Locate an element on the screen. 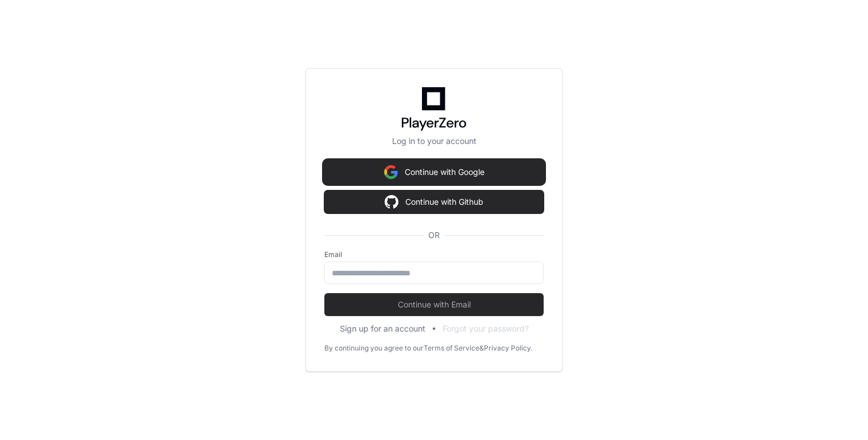 The image size is (868, 440). label: Email is located at coordinates (434, 255).